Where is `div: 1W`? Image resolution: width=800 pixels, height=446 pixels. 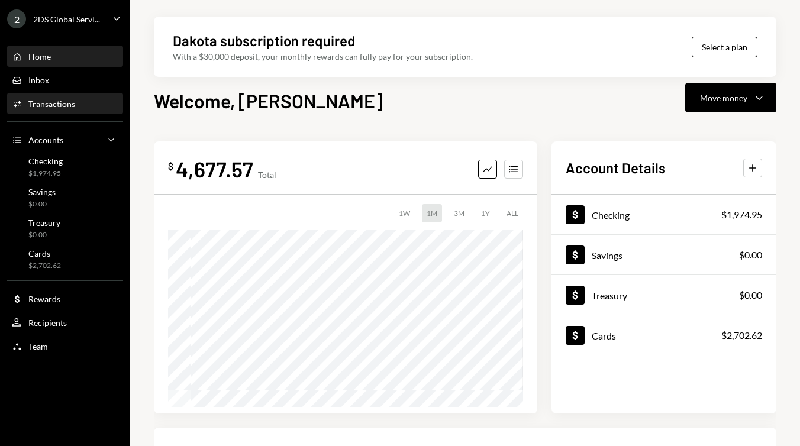
div: 1W is located at coordinates (404, 213).